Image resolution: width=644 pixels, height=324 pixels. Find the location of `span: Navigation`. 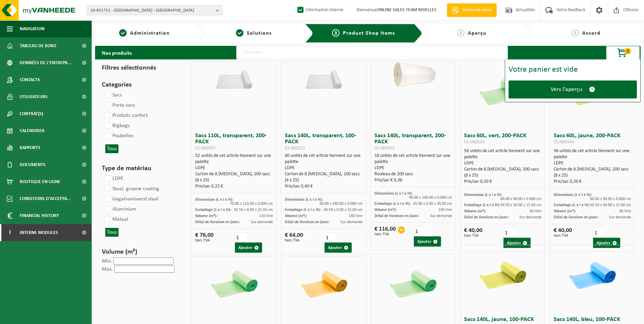

span: Navigation is located at coordinates (32, 29).